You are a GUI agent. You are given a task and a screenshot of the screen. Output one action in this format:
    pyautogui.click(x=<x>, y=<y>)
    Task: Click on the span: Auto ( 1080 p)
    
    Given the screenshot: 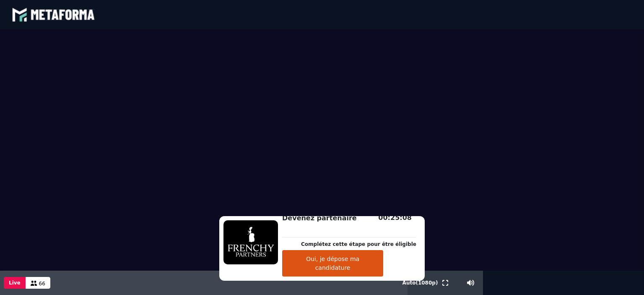 What is the action you would take?
    pyautogui.click(x=420, y=283)
    